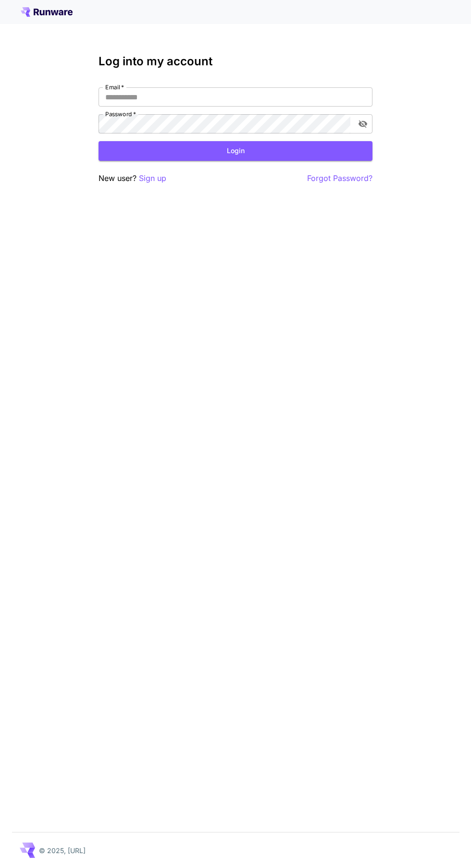 Image resolution: width=471 pixels, height=868 pixels. I want to click on button: Login, so click(235, 150).